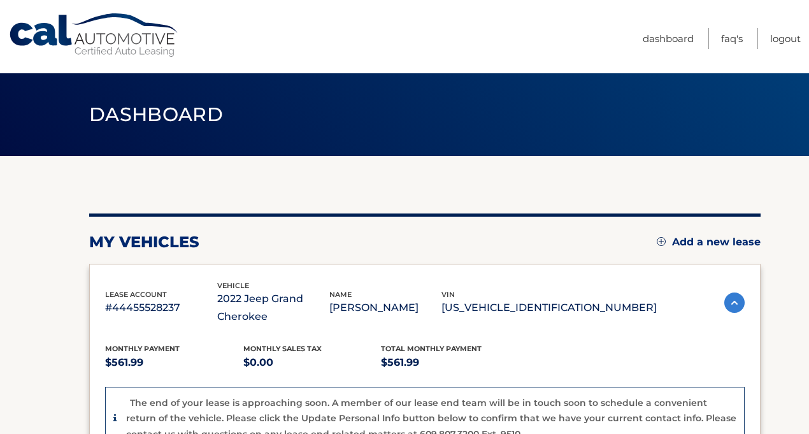 The width and height of the screenshot is (809, 434). I want to click on span: vehicle, so click(233, 285).